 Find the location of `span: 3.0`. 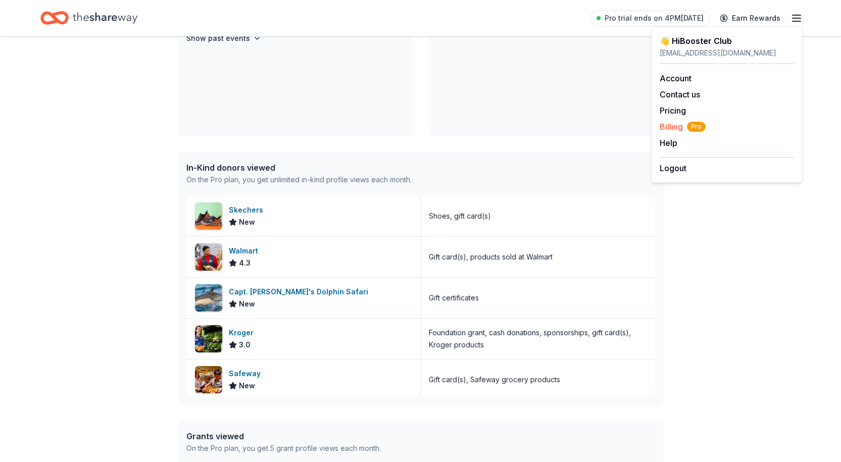

span: 3.0 is located at coordinates (245, 345).